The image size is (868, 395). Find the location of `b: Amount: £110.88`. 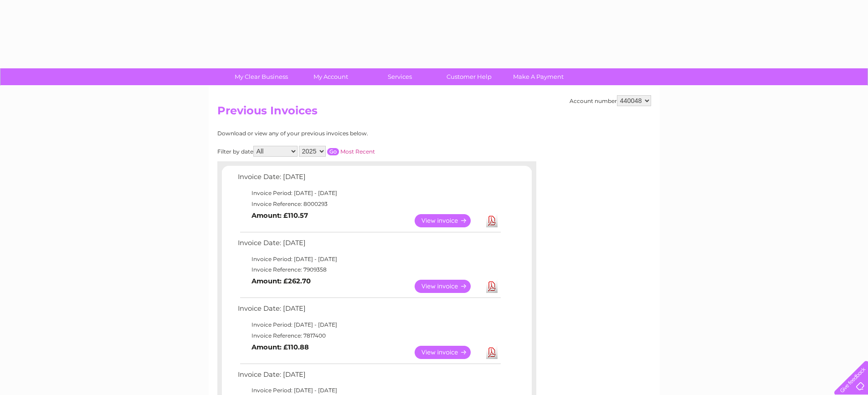

b: Amount: £110.88 is located at coordinates (280, 348).